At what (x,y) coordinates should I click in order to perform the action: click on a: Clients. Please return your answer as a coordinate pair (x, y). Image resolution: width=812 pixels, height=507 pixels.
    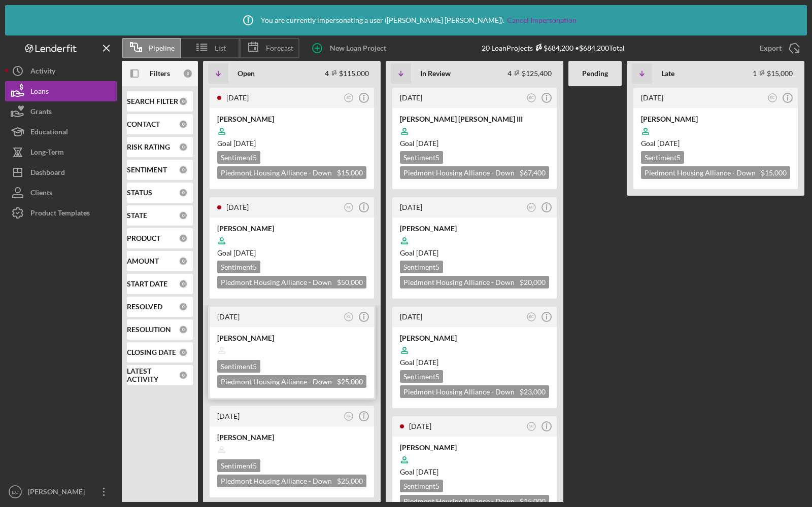
    Looking at the image, I should click on (61, 193).